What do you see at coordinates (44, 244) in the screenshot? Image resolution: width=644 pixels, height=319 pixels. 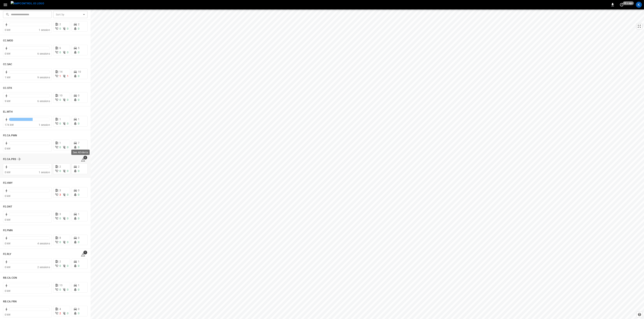 I see `span: 4 sessions` at bounding box center [44, 244].